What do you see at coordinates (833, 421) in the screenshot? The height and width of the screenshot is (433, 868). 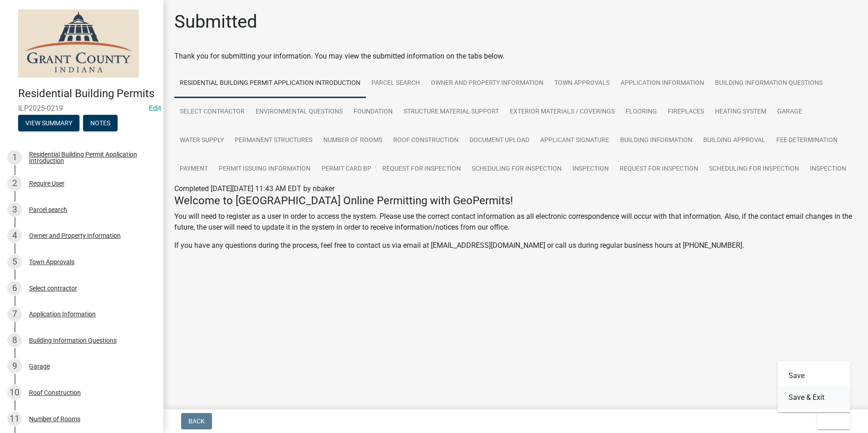 I see `button: Exit` at bounding box center [833, 421].